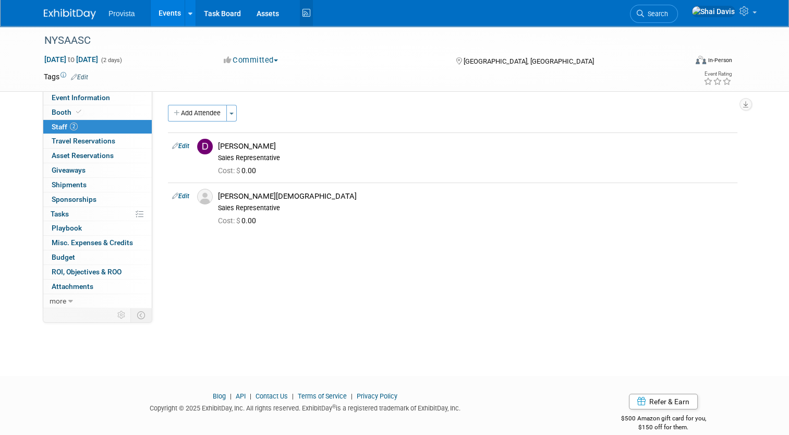 The image size is (789, 435). What do you see at coordinates (714, 11) in the screenshot?
I see `img: Shai Davis` at bounding box center [714, 11].